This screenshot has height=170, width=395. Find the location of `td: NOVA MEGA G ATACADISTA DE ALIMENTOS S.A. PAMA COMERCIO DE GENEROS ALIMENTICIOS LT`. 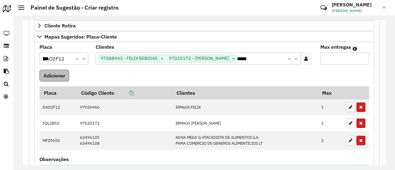

td: NOVA MEGA G ATACADISTA DE ALIMENTOS S.A. PAMA COMERCIO DE GENEROS ALIMENTICIOS LT is located at coordinates (245, 140).